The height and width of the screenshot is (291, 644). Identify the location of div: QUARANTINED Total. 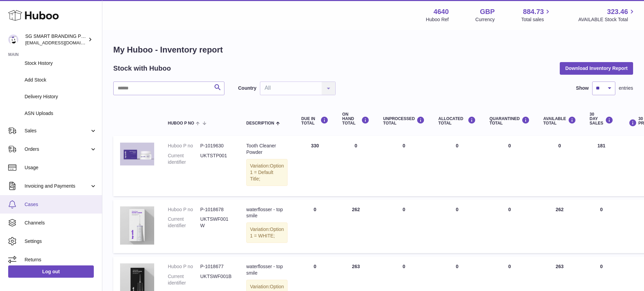
(509, 121).